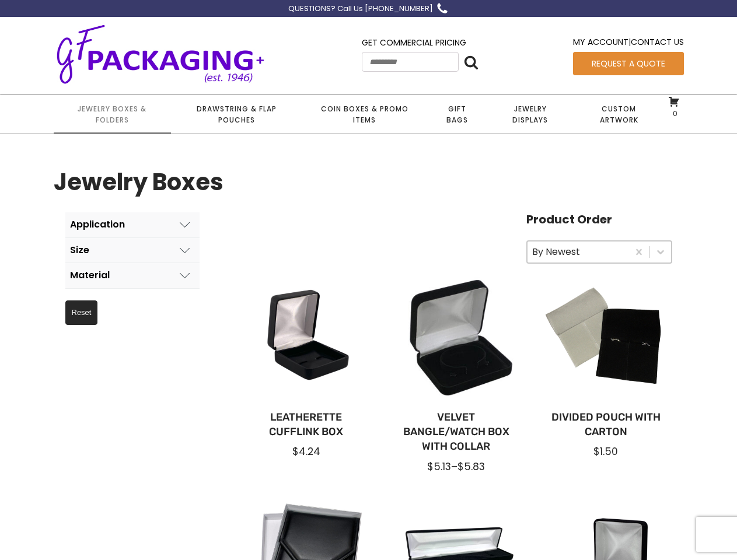 The image size is (737, 560). What do you see at coordinates (132, 225) in the screenshot?
I see `button: Application` at bounding box center [132, 225].